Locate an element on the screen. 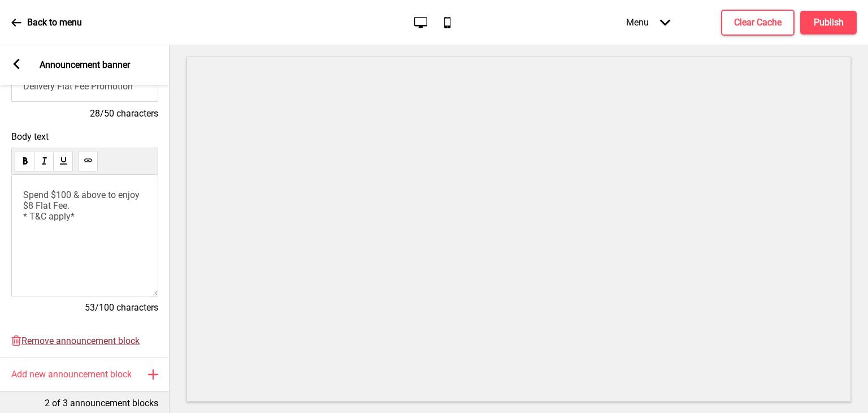 This screenshot has height=413, width=868. h4: Publish is located at coordinates (829, 23).